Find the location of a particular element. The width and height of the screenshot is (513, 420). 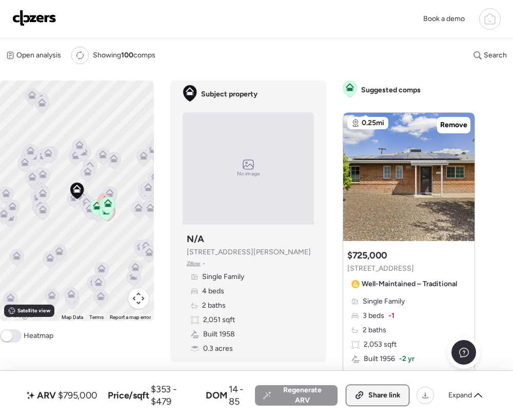

h3: $725,000 is located at coordinates (368, 255).